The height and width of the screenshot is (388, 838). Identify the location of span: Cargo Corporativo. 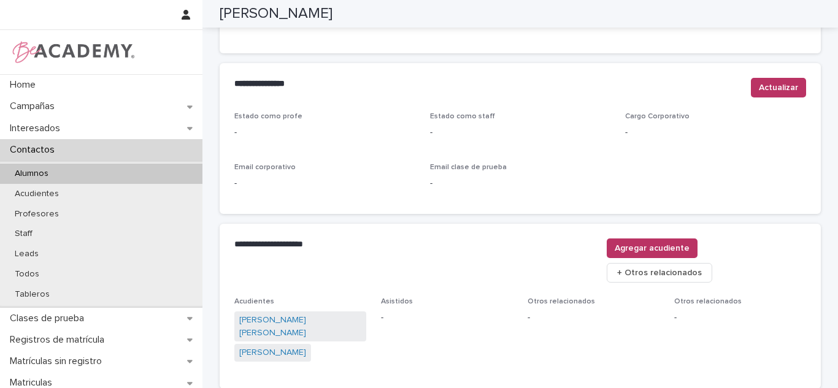
(657, 117).